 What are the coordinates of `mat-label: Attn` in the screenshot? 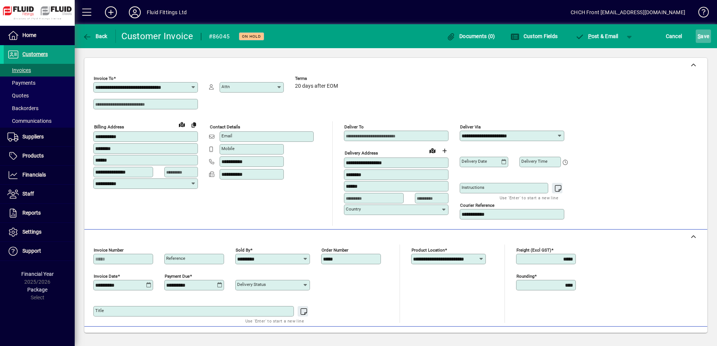 It's located at (226, 87).